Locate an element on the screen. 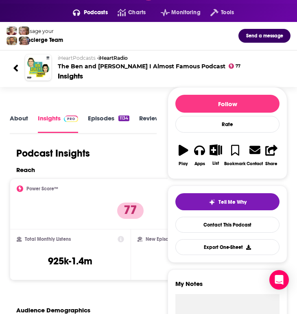 The height and width of the screenshot is (314, 297). a: Episodes1134 is located at coordinates (109, 123).